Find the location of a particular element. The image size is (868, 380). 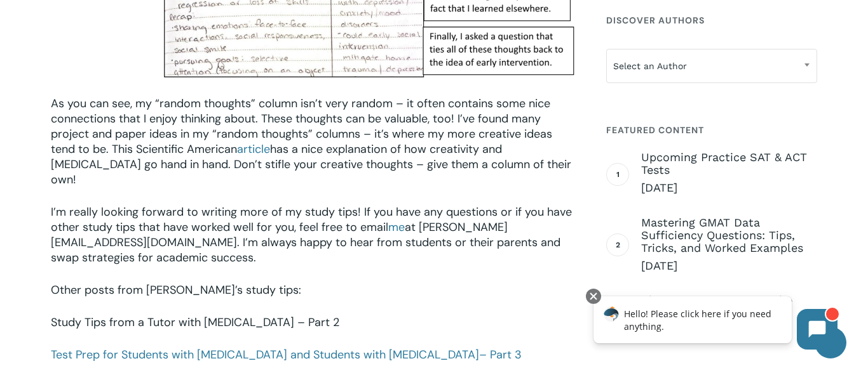

span: Hello! Please click here if you need anything. is located at coordinates (118, 33).